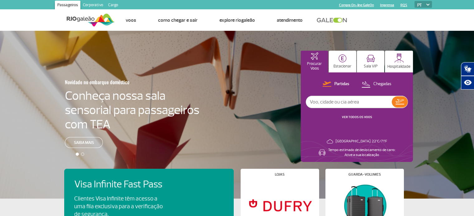  What do you see at coordinates (376, 84) in the screenshot?
I see `button: Chegadas` at bounding box center [376, 84].